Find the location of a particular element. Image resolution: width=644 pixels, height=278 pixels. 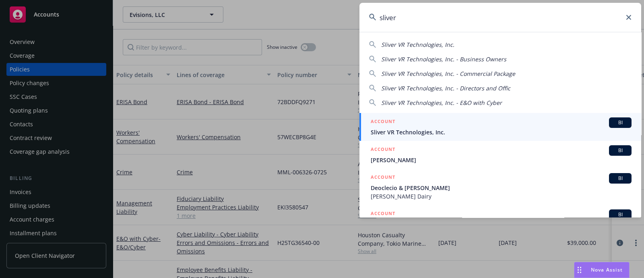

span: Sliver VR Technologies, Inc. - E&O with Cyber is located at coordinates (442, 102).